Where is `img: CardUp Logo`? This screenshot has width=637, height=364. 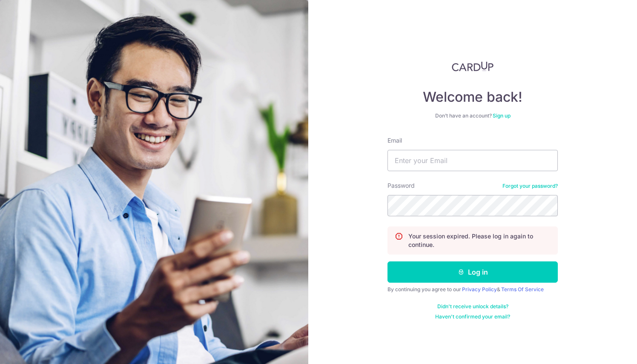 img: CardUp Logo is located at coordinates (473, 66).